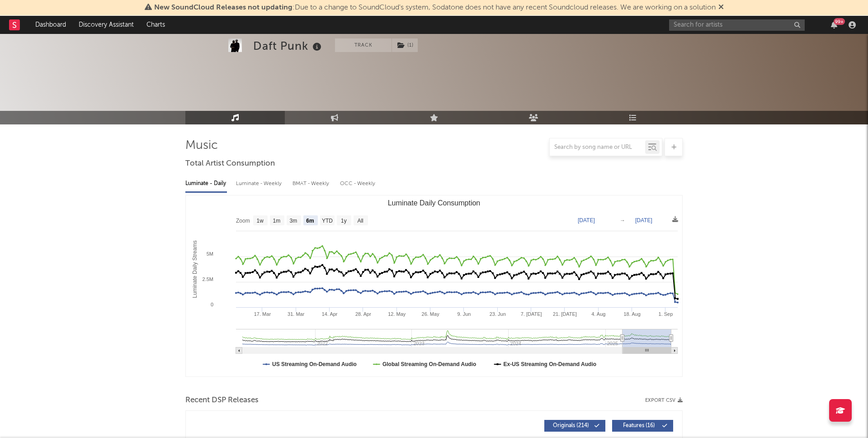 The width and height of the screenshot is (868, 438). I want to click on span: Dismiss, so click(721, 8).